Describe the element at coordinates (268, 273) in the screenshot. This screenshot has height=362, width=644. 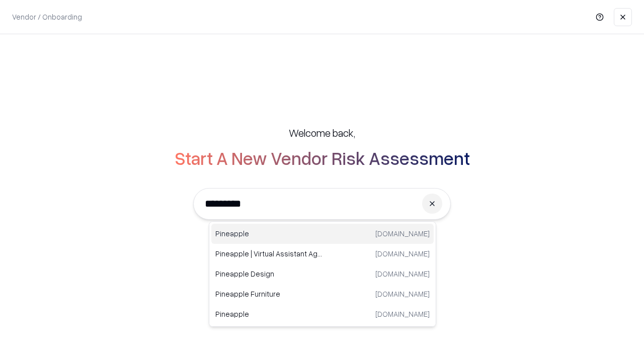
I see `p: Pineapple Design` at that location.